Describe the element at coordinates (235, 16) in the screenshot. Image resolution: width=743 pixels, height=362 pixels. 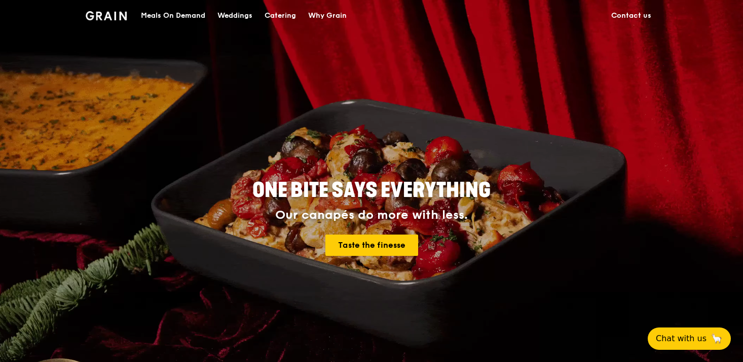
I see `a: Weddings` at that location.